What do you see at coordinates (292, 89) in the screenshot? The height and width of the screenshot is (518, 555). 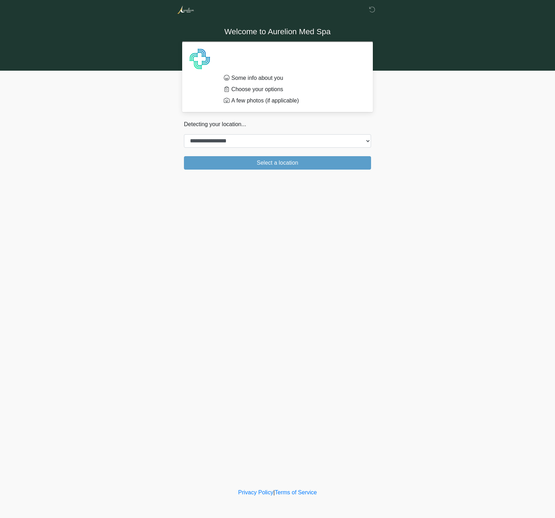 I see `li: Choose your options` at bounding box center [292, 89].